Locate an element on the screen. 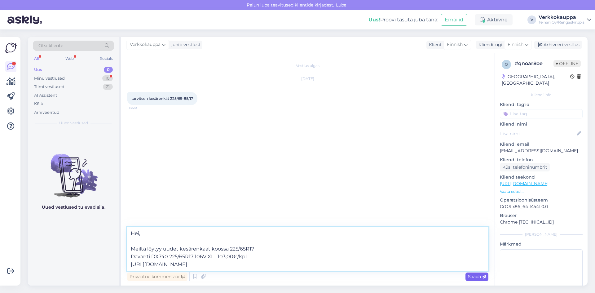 The image size is (595, 293). input: Lisa nimi is located at coordinates (538, 134).